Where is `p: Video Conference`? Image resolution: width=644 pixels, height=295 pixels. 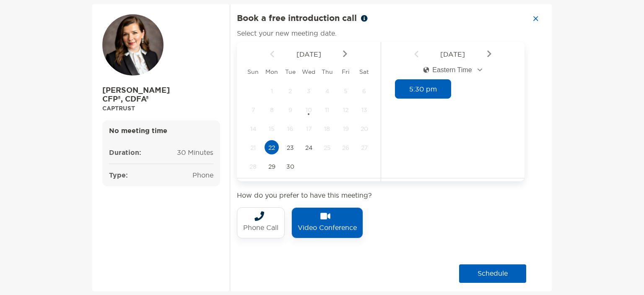 p: Video Conference is located at coordinates (327, 228).